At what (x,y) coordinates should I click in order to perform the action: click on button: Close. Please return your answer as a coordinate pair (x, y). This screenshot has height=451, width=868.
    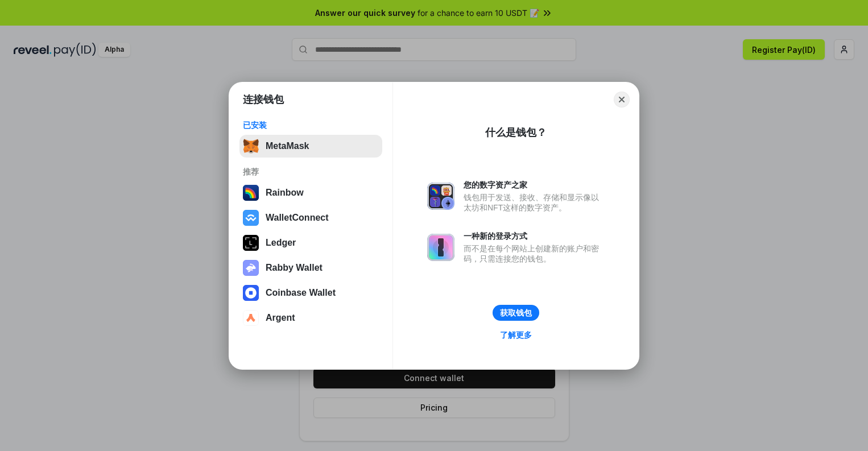
    Looking at the image, I should click on (622, 100).